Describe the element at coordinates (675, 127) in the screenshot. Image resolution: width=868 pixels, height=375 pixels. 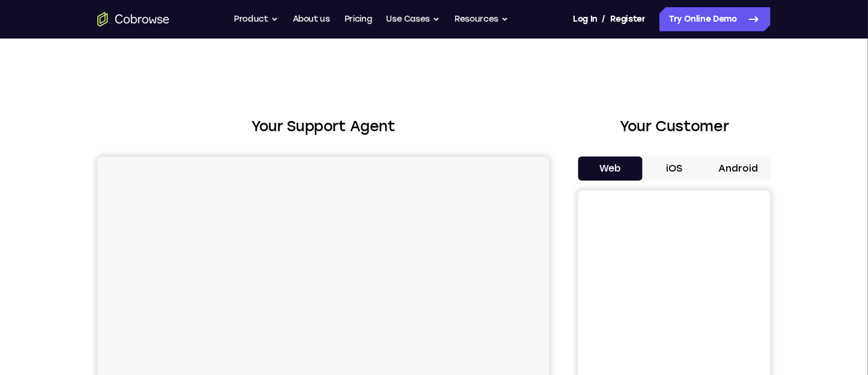
I see `h2: Your Customer` at that location.